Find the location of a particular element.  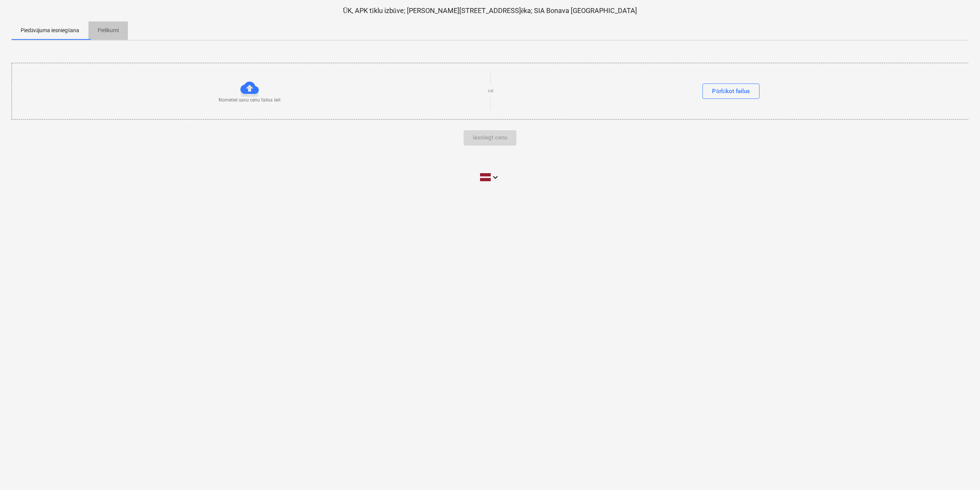

div: Pārlūkot failus is located at coordinates (731, 91).